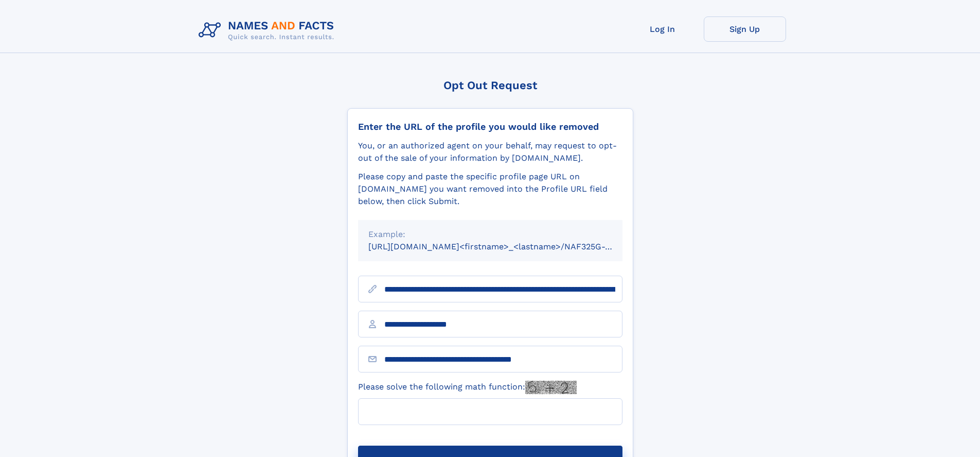  I want to click on div: Enter the URL of the profile you would like removed, so click(490, 126).